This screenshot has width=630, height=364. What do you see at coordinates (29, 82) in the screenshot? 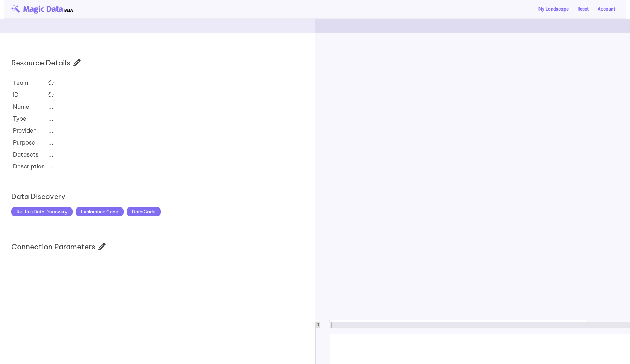
I see `td: Team` at bounding box center [29, 82].